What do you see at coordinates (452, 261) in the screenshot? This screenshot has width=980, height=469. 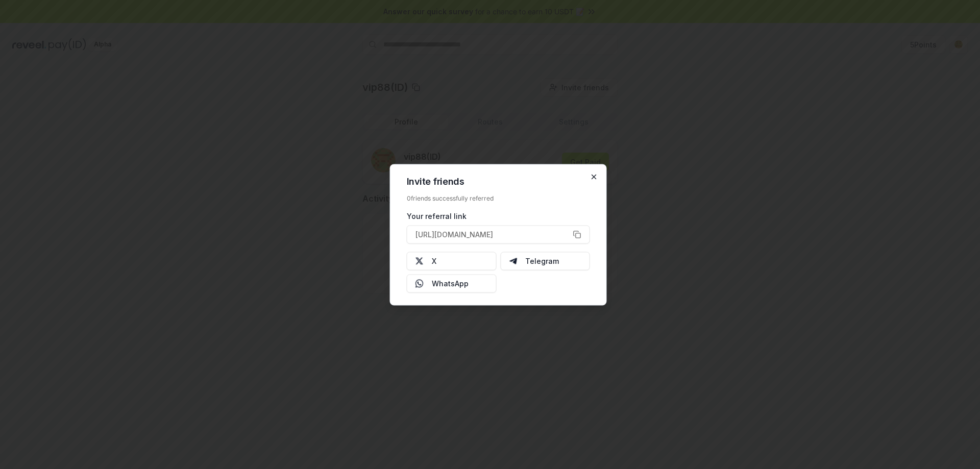 I see `button: X` at bounding box center [452, 261].